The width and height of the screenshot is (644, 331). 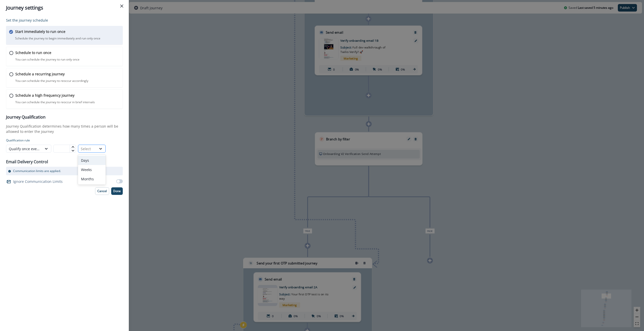 What do you see at coordinates (33, 53) in the screenshot?
I see `p: Schedule to run once` at bounding box center [33, 53].